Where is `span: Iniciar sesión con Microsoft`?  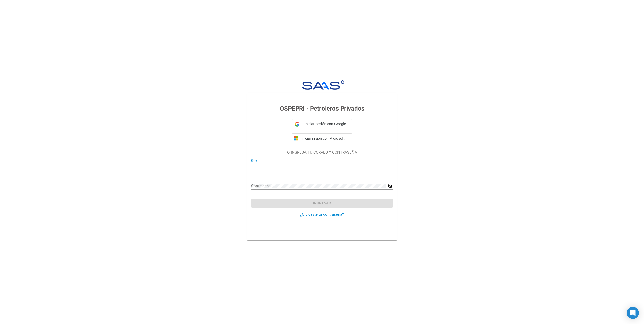
span: Iniciar sesión con Microsoft is located at coordinates (325, 138).